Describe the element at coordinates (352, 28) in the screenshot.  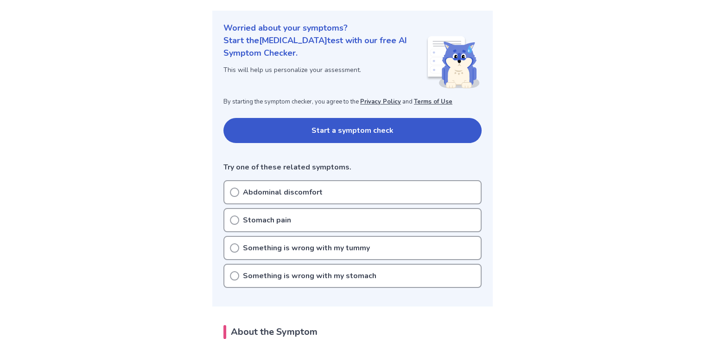
I see `p: Worried about your symptoms?` at that location.